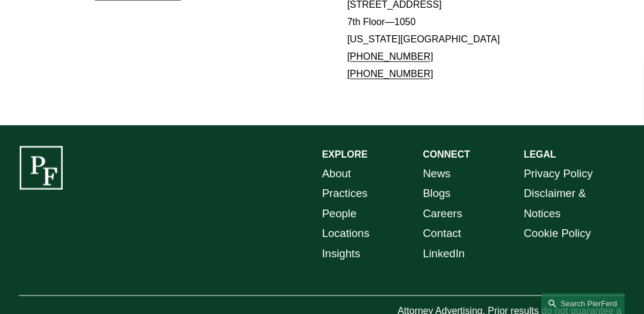 The height and width of the screenshot is (314, 644). What do you see at coordinates (342, 254) in the screenshot?
I see `a: Insights` at bounding box center [342, 254].